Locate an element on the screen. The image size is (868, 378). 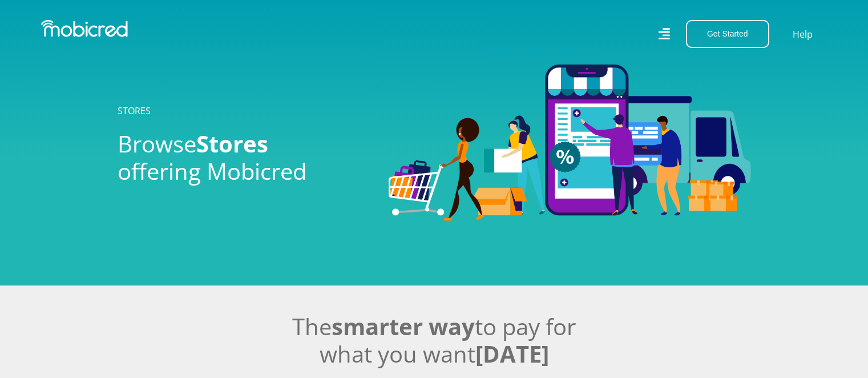
button: Get Started is located at coordinates (727, 34).